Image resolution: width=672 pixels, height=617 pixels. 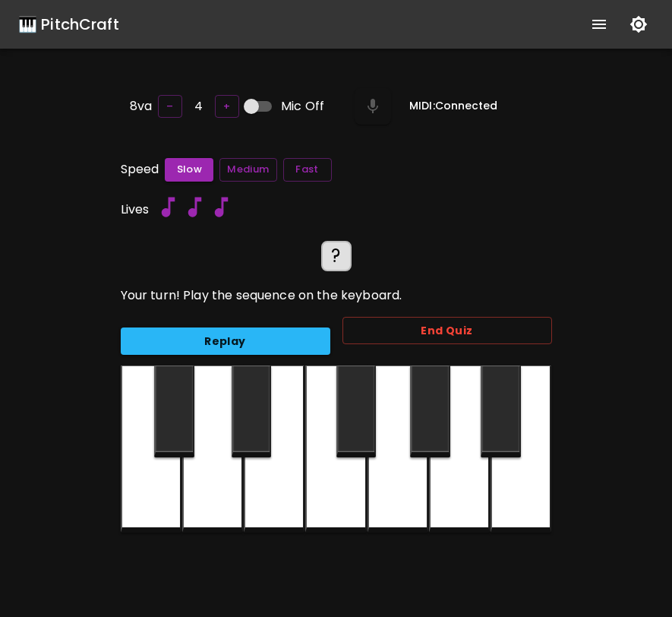 What do you see at coordinates (454, 106) in the screenshot?
I see `h6: MIDI: Connected` at bounding box center [454, 106].